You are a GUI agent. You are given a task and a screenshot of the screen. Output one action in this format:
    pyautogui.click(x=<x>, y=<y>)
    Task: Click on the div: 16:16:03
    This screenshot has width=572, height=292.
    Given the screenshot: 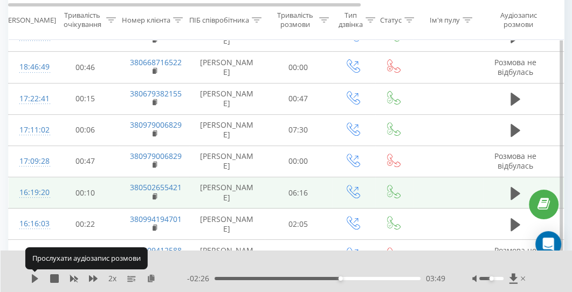 What is the action you would take?
    pyautogui.click(x=30, y=224)
    